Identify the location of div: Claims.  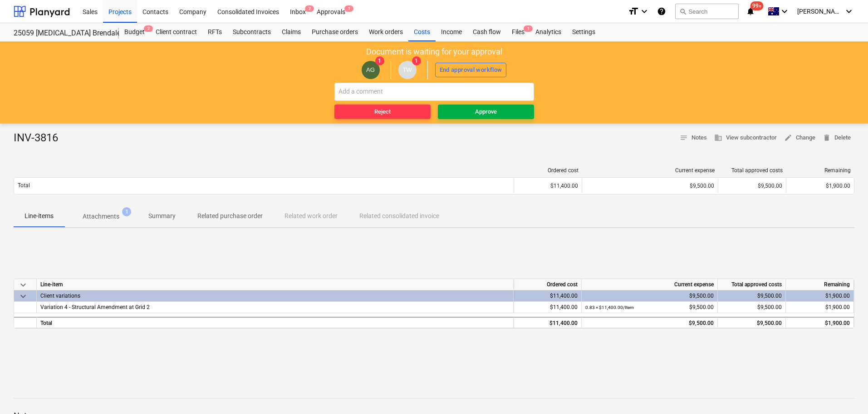
(291, 32).